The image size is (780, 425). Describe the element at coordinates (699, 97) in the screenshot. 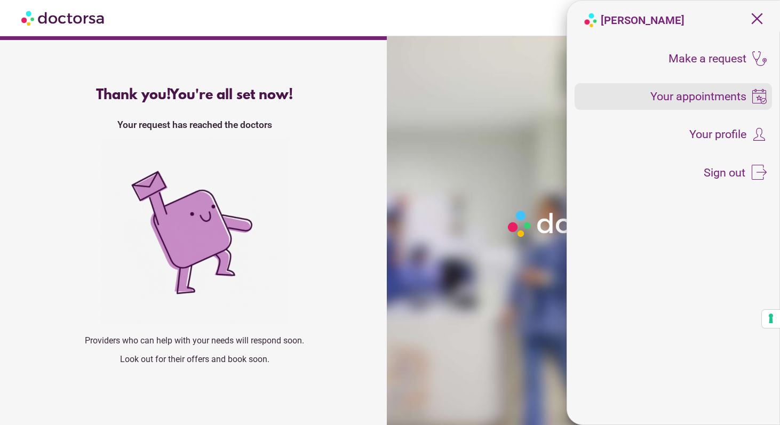

I see `span: Your appointments` at that location.